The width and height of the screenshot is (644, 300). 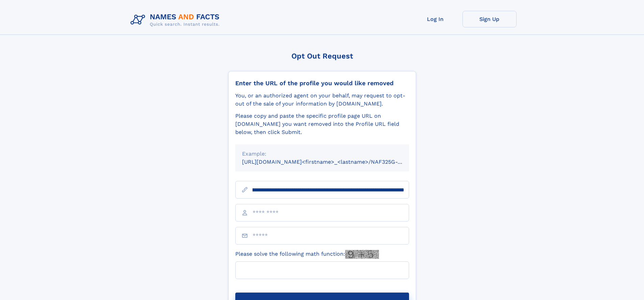 What do you see at coordinates (322, 83) in the screenshot?
I see `div: Enter the URL of the profile you would like removed` at bounding box center [322, 83].